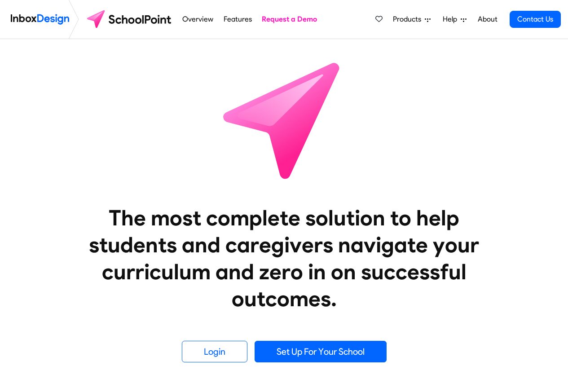 Image resolution: width=568 pixels, height=392 pixels. What do you see at coordinates (284, 258) in the screenshot?
I see `heading: The most complete solution to help students and caregivers navigate your curriculum and zero in o...` at bounding box center [284, 258].